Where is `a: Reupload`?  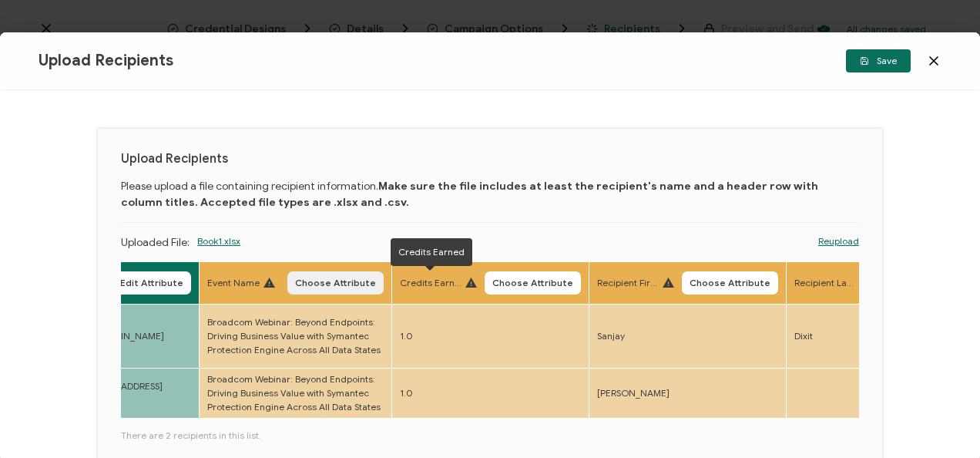
a: Reupload is located at coordinates (838, 242).